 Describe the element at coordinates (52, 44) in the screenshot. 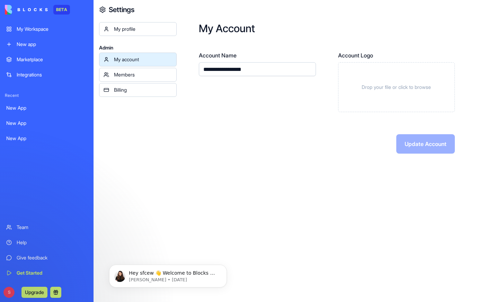

I see `div: New app` at that location.